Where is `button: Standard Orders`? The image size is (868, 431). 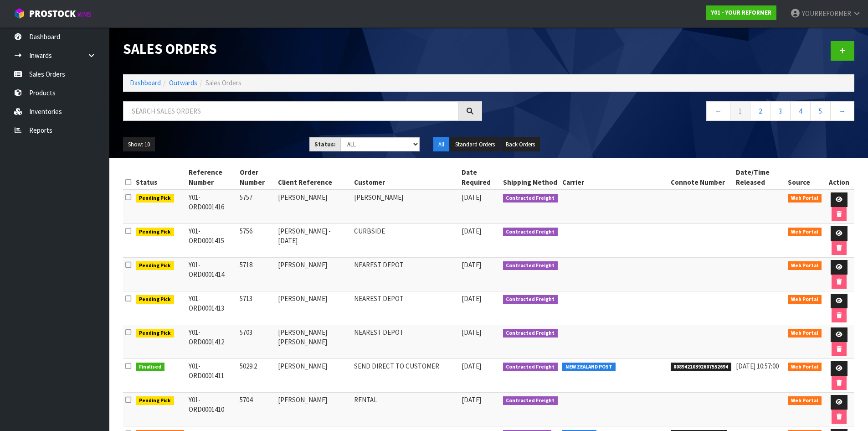 button: Standard Orders is located at coordinates (475, 145).